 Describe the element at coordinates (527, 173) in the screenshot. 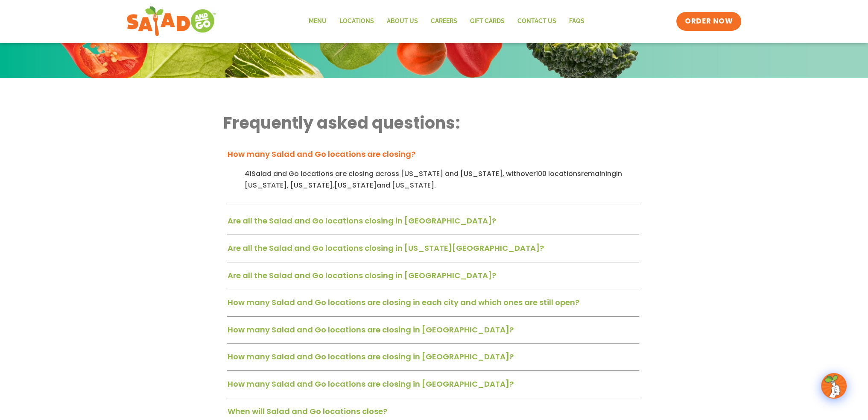

I see `span: over` at that location.